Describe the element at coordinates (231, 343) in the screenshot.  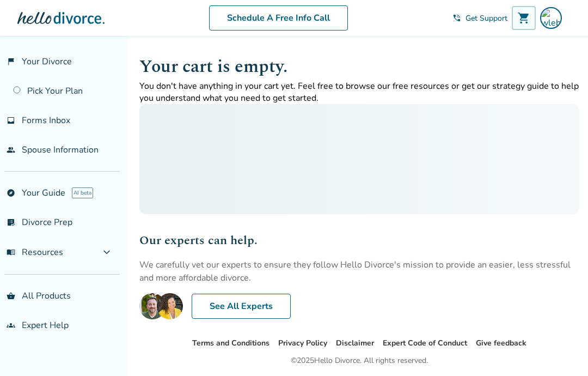
I see `a: Terms and Conditions` at that location.